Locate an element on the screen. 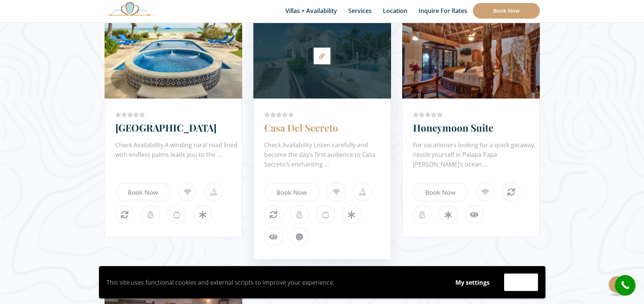  img: Awesome Logo is located at coordinates (130, 8).